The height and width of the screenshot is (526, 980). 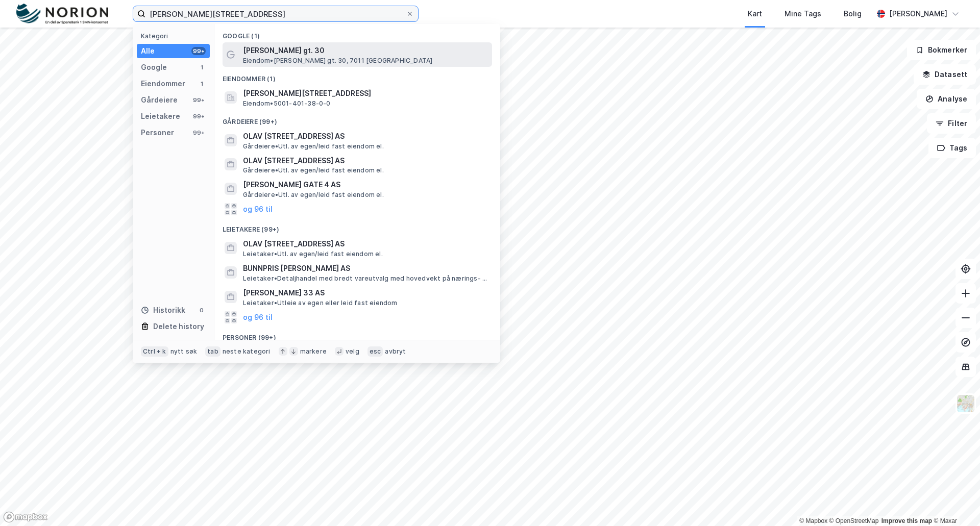 I want to click on div: Gårdeiere, so click(x=159, y=100).